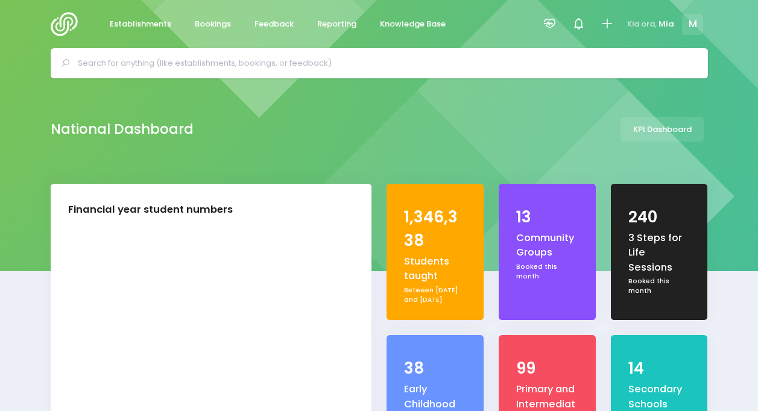 The height and width of the screenshot is (411, 758). I want to click on div: 13, so click(547, 217).